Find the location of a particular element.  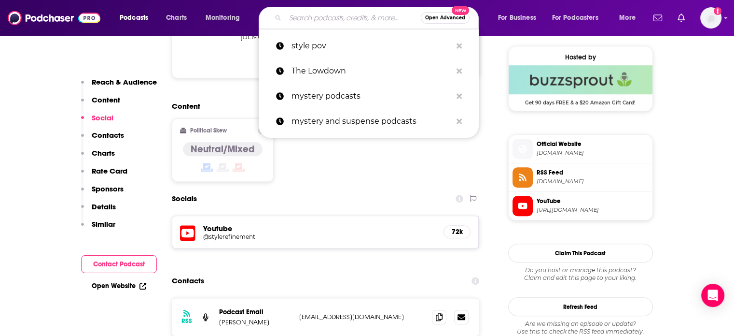

button: Show More is located at coordinates (326, 61).